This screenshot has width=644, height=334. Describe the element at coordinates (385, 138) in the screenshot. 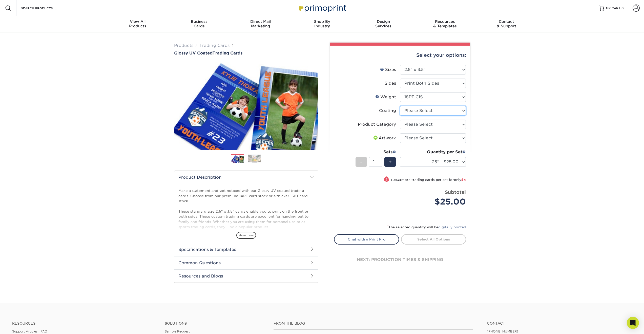

I see `div: Artwork` at that location.